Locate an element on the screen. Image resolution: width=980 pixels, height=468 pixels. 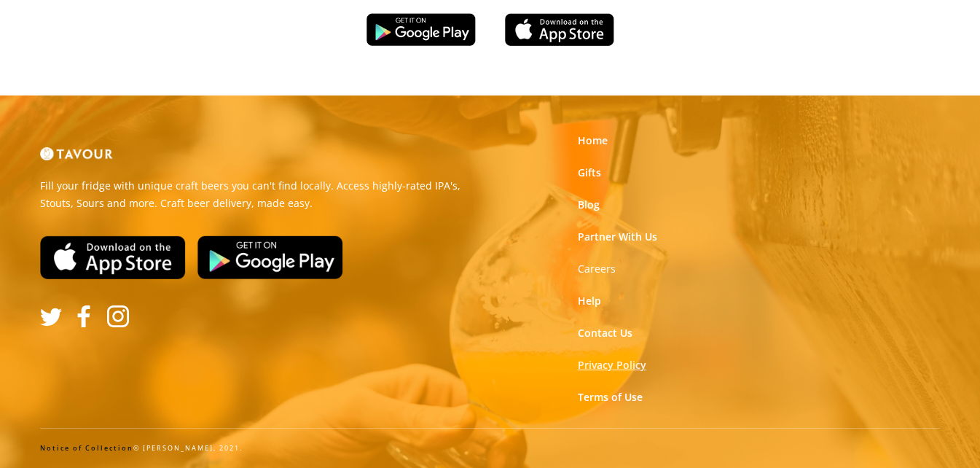
a: Partner With Us is located at coordinates (617, 237).